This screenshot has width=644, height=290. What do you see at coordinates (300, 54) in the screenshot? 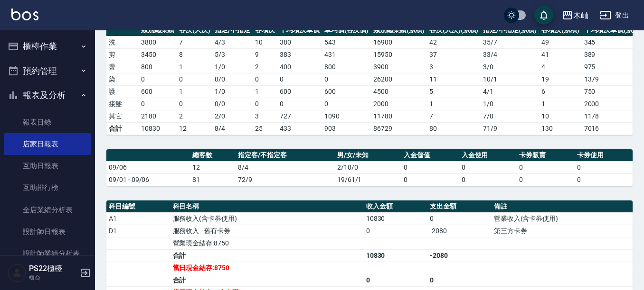
I see `td: 383` at bounding box center [300, 54].